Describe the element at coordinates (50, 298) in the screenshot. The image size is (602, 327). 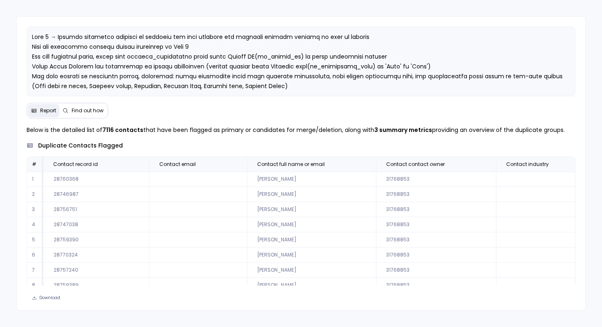
I see `span: Download` at that location.